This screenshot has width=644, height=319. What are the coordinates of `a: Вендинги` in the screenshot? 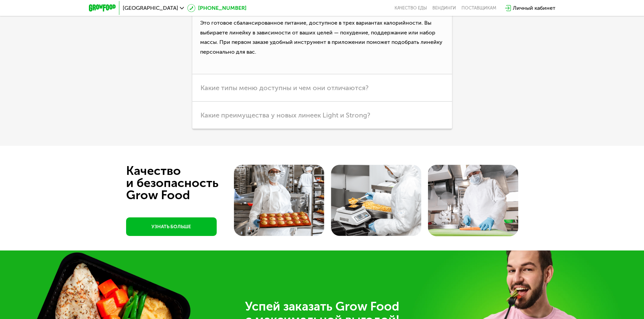 It's located at (444, 8).